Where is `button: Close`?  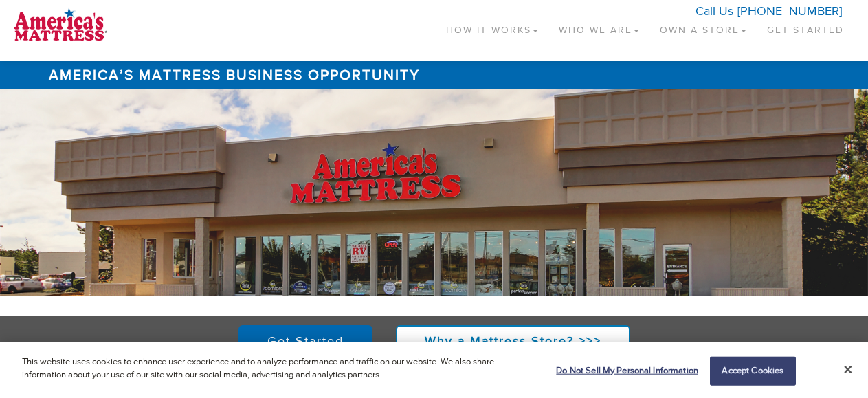
button: Close is located at coordinates (848, 370).